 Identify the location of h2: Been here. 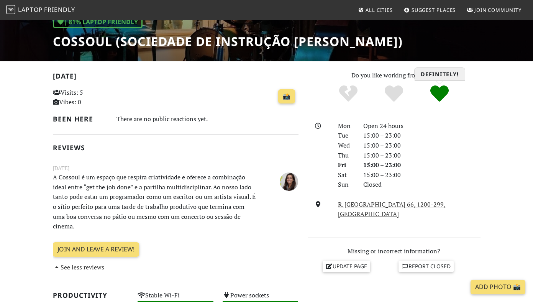
(80, 119).